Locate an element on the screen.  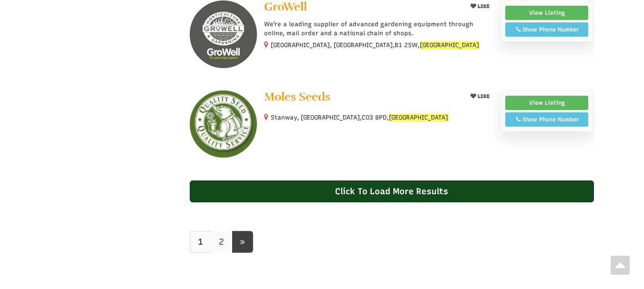
p: We’re a leading supplier of advanced gardening equipment through online, mail order and a nationa... is located at coordinates (378, 28).